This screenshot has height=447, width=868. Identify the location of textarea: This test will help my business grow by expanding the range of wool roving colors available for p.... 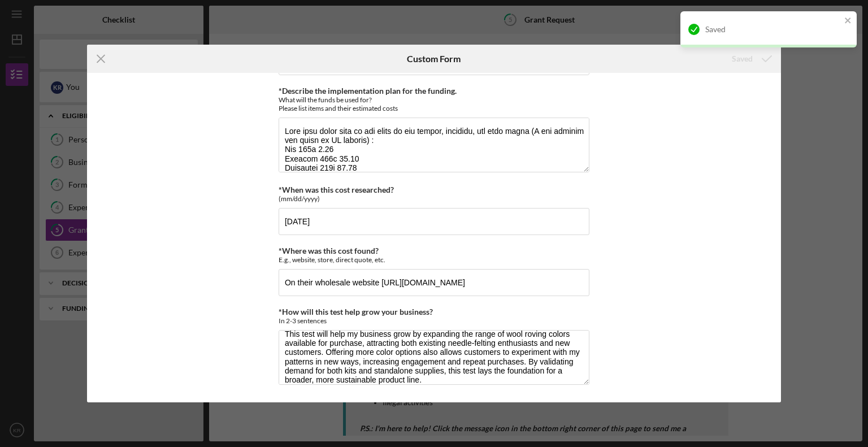
(434, 357).